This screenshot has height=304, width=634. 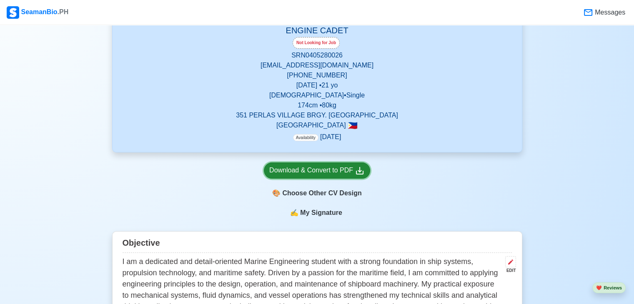 What do you see at coordinates (13, 13) in the screenshot?
I see `img: Logo` at bounding box center [13, 13].